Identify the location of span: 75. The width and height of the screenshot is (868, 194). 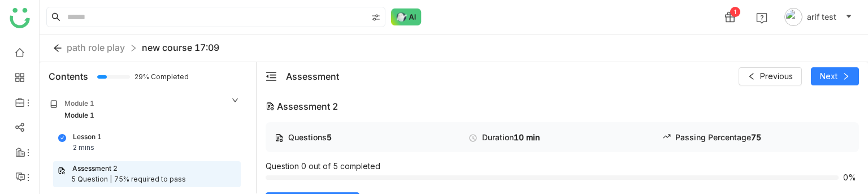
(756, 137).